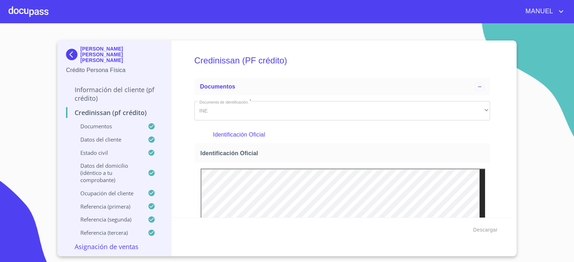 Image resolution: width=574 pixels, height=262 pixels. What do you see at coordinates (342, 135) in the screenshot?
I see `p: Identificación Oficial` at bounding box center [342, 135].